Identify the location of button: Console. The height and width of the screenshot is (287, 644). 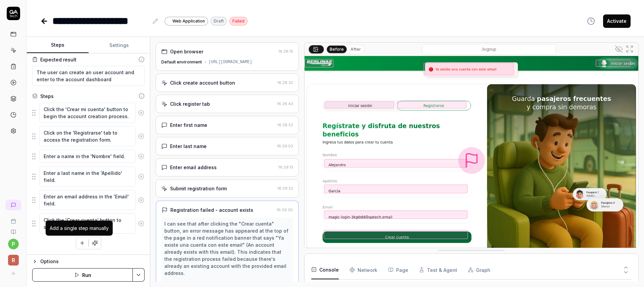
(325, 270).